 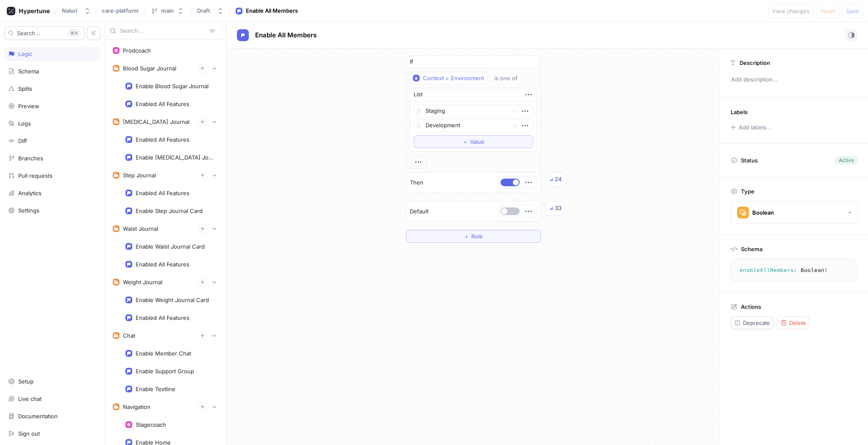 I want to click on div: Schema, so click(x=28, y=71).